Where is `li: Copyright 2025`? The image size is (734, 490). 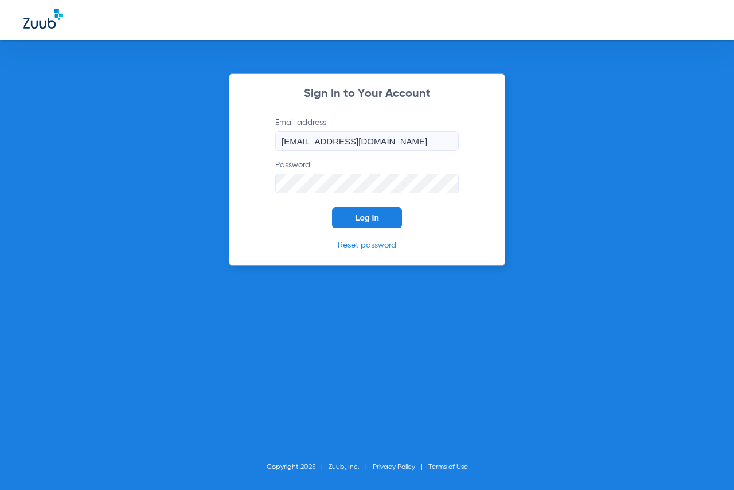 li: Copyright 2025 is located at coordinates (298, 467).